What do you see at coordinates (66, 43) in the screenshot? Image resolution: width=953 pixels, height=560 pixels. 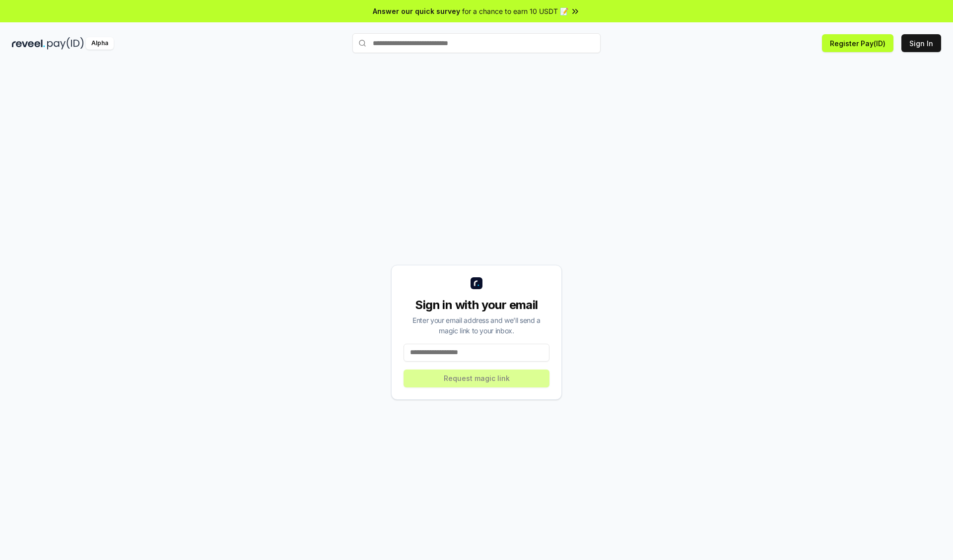 I see `img: pay_id` at bounding box center [66, 43].